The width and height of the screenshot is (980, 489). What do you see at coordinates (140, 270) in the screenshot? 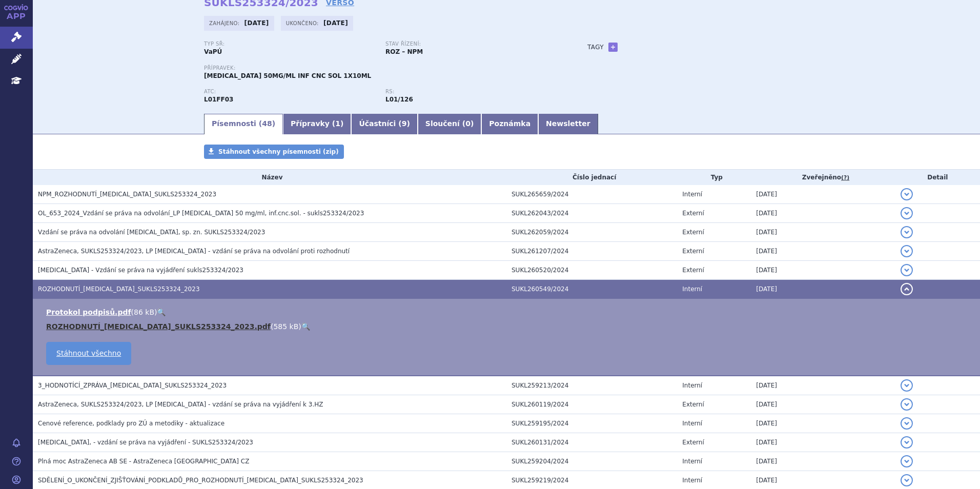
I see `span: IMFINZI - Vzdání se práva na vyjádření sukls253324/2023` at bounding box center [140, 270].